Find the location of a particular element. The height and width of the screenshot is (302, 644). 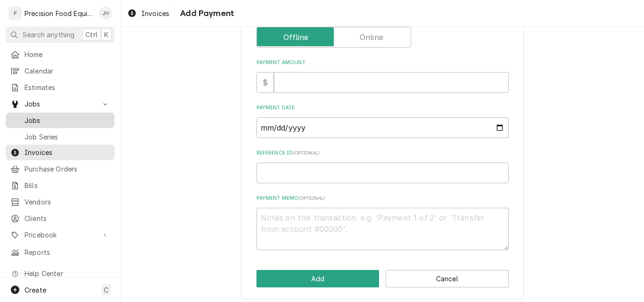

div: Payment Memo is located at coordinates (382, 222).